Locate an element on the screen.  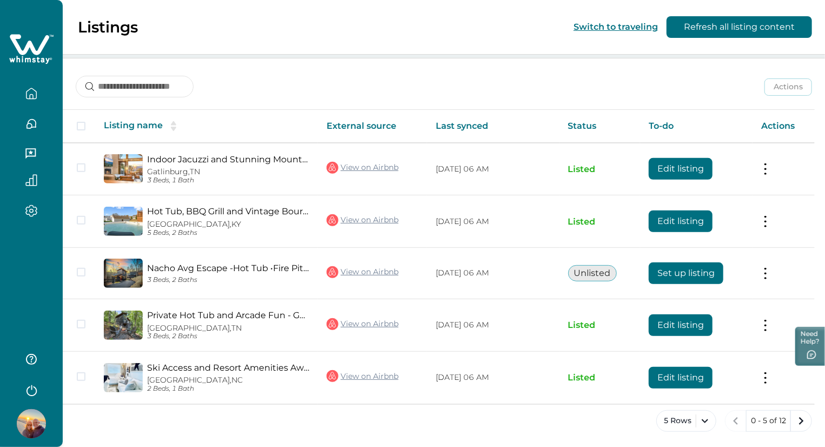
button: Actions is located at coordinates (789, 87).